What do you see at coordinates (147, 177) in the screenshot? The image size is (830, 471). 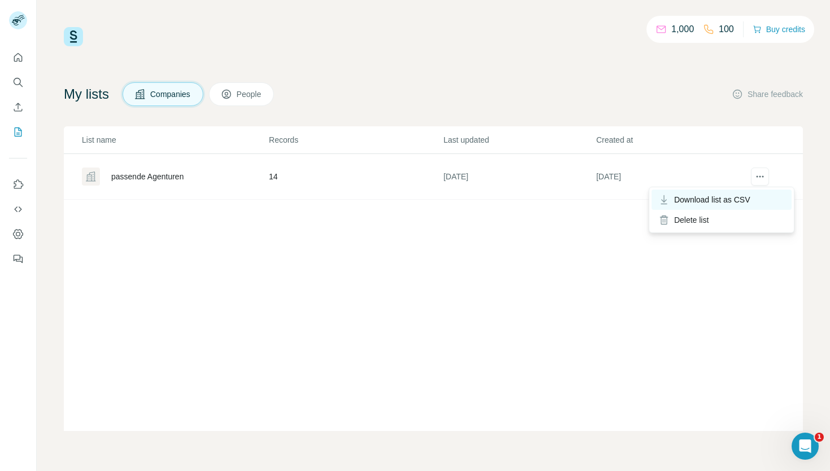 I see `div: passende Agenturen` at bounding box center [147, 177].